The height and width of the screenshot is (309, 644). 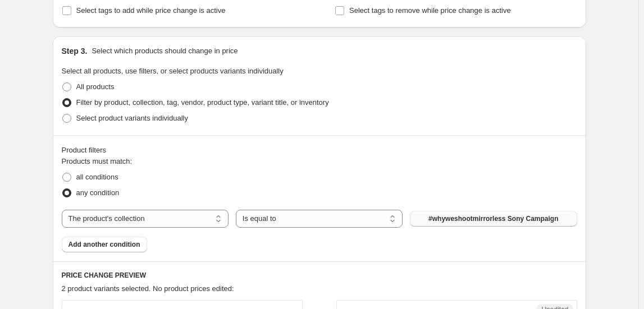 What do you see at coordinates (173, 71) in the screenshot?
I see `span: Select all products, use filters, or select products variants individually` at bounding box center [173, 71].